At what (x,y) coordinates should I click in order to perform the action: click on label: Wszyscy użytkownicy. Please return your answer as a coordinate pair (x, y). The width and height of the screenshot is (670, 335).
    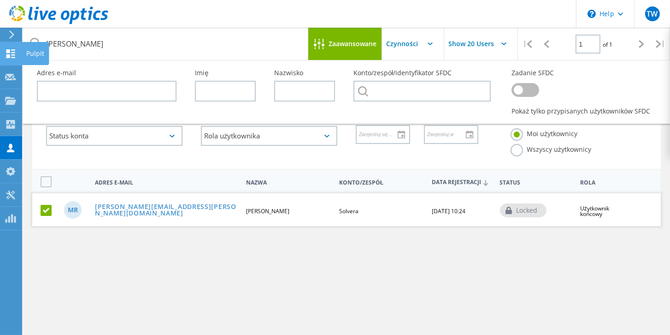
    Looking at the image, I should click on (551, 148).